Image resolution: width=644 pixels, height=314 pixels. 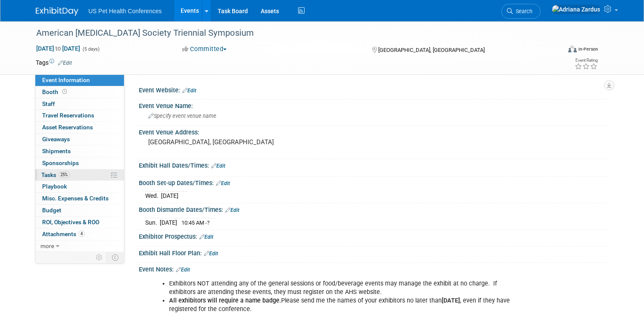 What do you see at coordinates (67, 127) in the screenshot?
I see `span: Asset Reservations` at bounding box center [67, 127].